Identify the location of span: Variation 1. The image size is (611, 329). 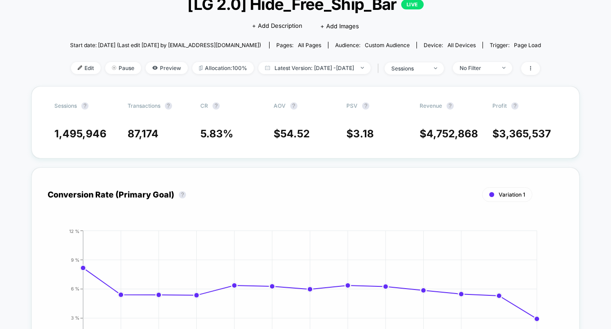
(512, 194).